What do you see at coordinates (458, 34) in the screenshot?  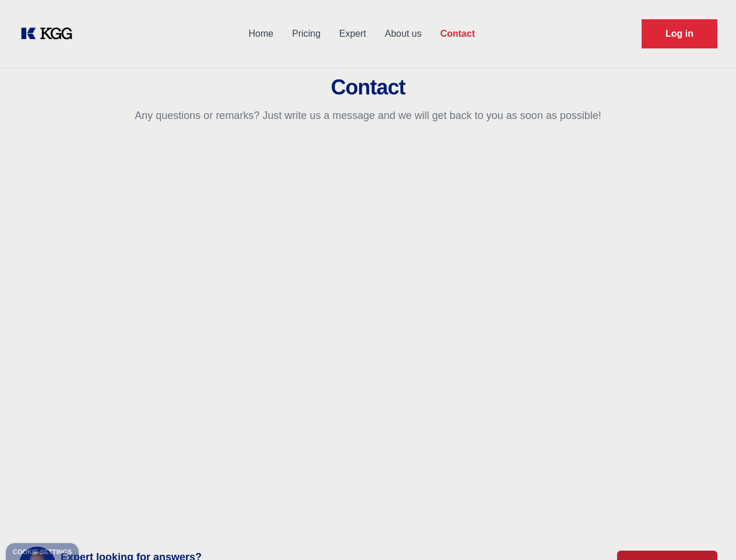 I see `a: Contact` at bounding box center [458, 34].